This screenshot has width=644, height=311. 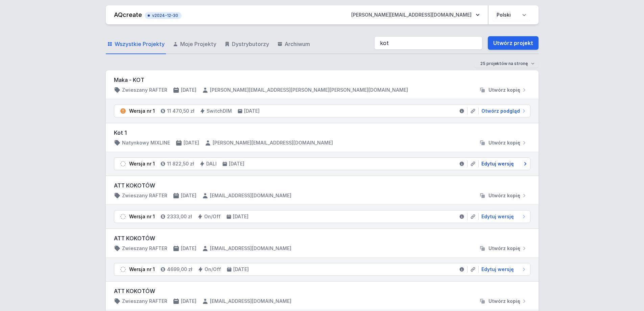 I want to click on h3: Kot 1, so click(x=322, y=133).